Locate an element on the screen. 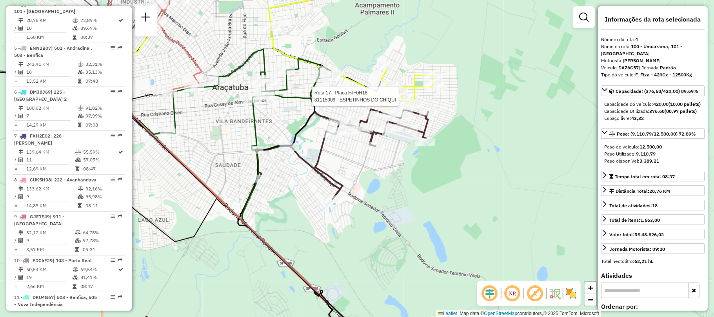 Image resolution: width=714 pixels, height=317 pixels. span: | 503 - Benfica, 505 - Nova Independência is located at coordinates (55, 301).